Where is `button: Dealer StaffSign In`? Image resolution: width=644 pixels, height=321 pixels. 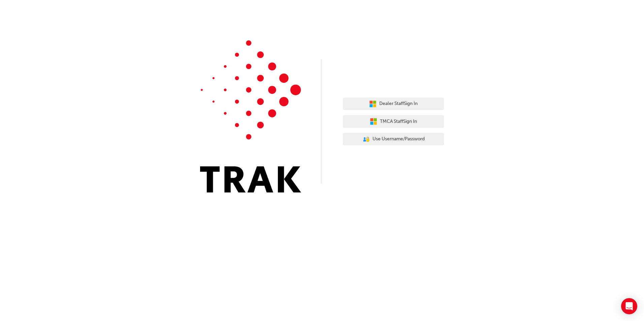
button: Dealer StaffSign In is located at coordinates (393, 104).